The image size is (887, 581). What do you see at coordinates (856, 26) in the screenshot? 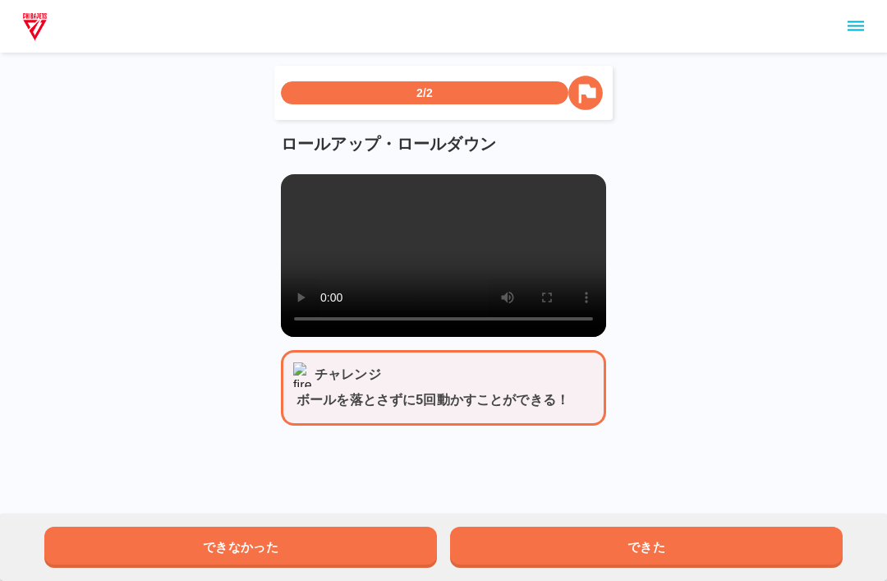
I see `button: sidemenu` at bounding box center [856, 26].